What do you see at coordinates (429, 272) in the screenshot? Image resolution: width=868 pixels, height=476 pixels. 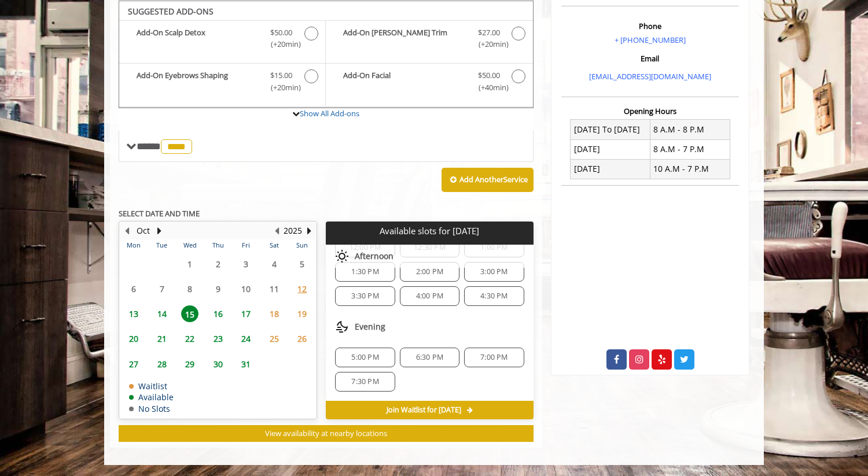 I see `span: 2:00 PM` at bounding box center [429, 272].